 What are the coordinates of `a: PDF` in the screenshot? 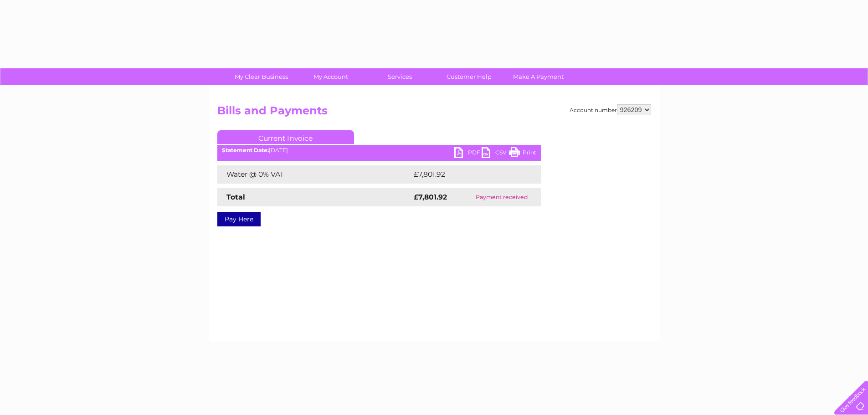 It's located at (469, 154).